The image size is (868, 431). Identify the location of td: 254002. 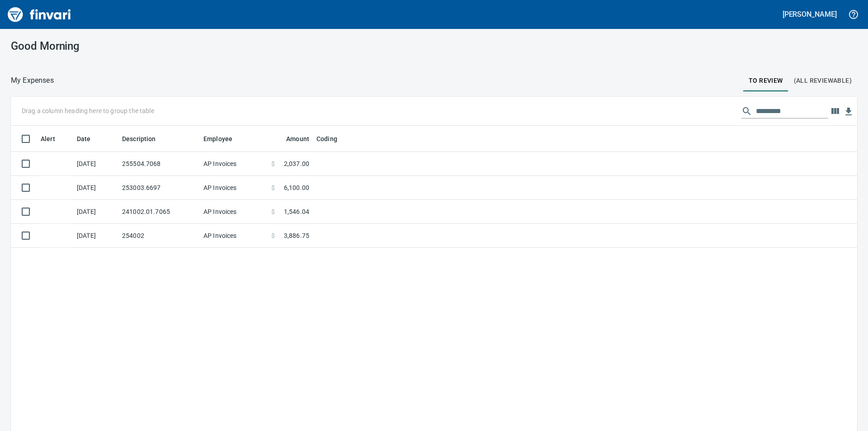
(159, 235).